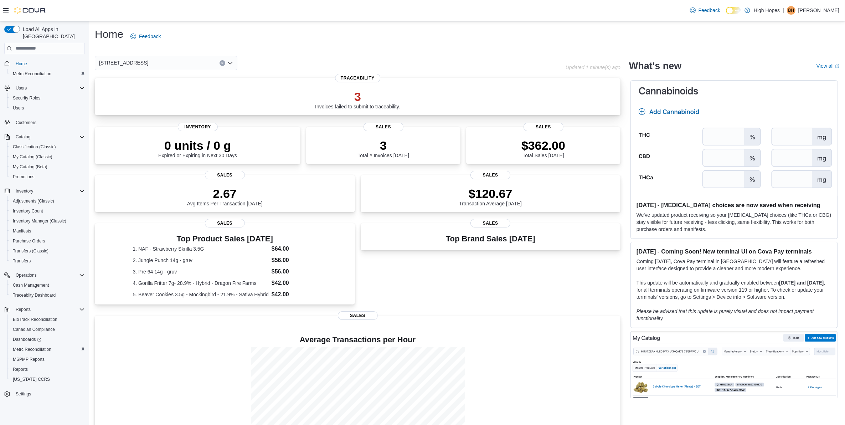 The height and width of the screenshot is (425, 845). What do you see at coordinates (21, 64) in the screenshot?
I see `a: Home` at bounding box center [21, 64].